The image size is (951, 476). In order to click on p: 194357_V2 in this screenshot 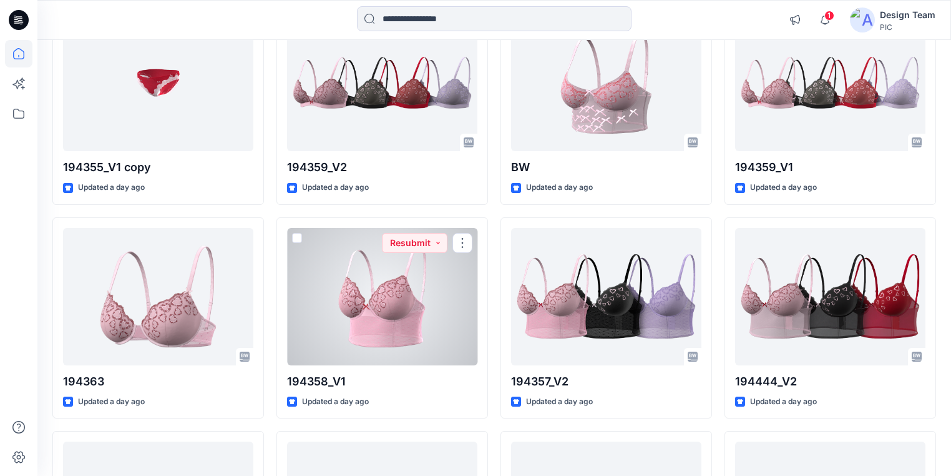, I will do `click(606, 381)`.